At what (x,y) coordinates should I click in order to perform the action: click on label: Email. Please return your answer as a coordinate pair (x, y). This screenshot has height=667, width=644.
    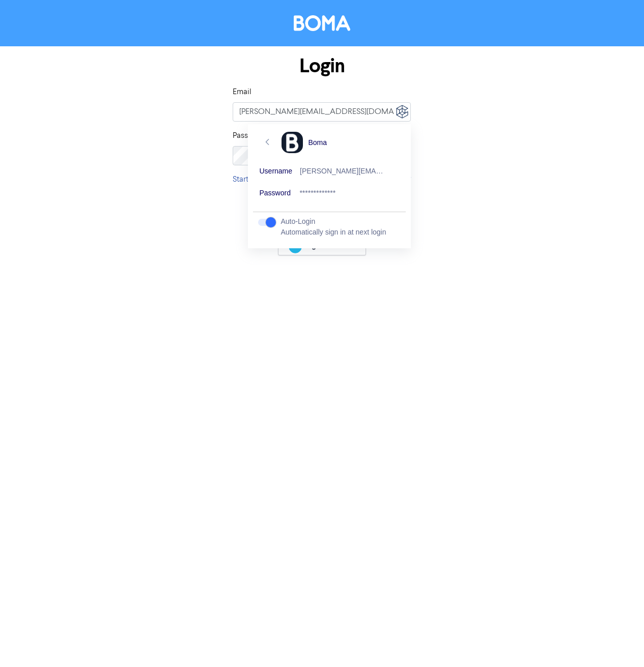
    Looking at the image, I should click on (242, 92).